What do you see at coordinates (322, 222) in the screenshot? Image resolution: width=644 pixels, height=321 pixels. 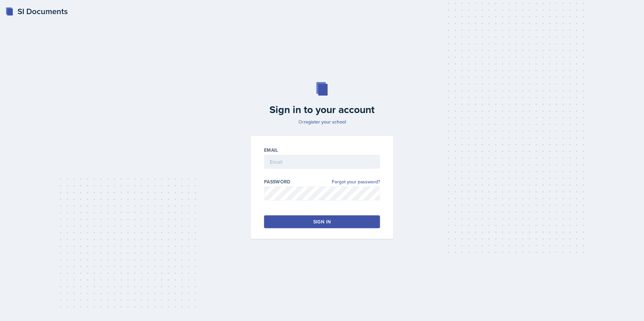 I see `button: Sign in` at bounding box center [322, 222].